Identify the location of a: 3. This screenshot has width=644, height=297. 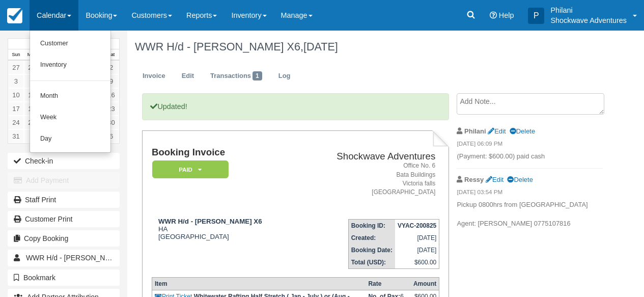
(16, 81).